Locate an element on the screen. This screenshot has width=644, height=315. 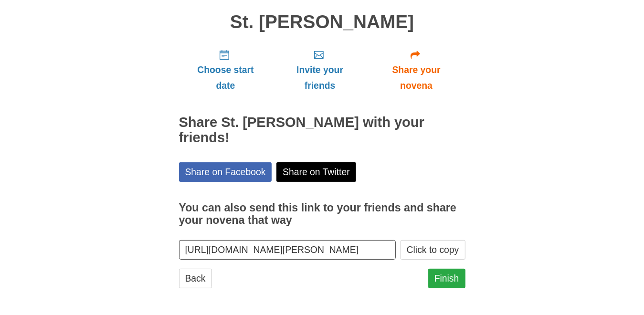
span: Invite your friends is located at coordinates (319, 78).